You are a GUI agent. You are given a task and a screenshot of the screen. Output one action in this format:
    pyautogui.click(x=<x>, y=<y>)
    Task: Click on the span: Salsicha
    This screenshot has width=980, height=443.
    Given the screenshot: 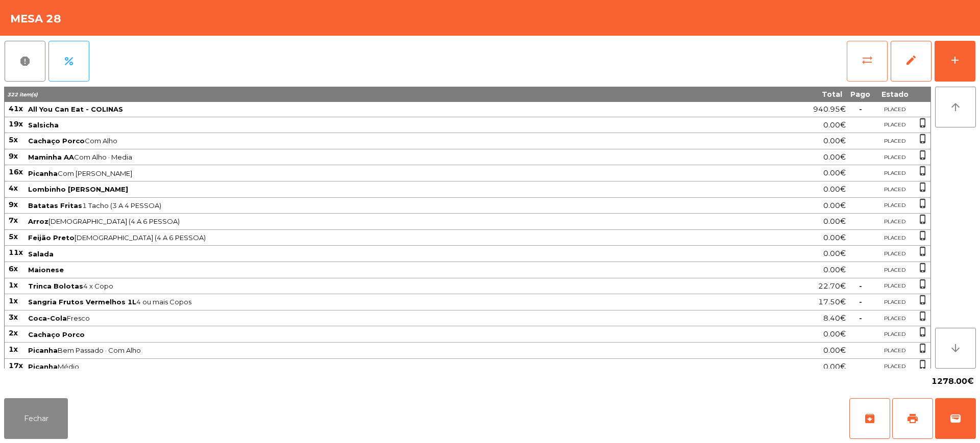 What is the action you would take?
    pyautogui.click(x=43, y=125)
    